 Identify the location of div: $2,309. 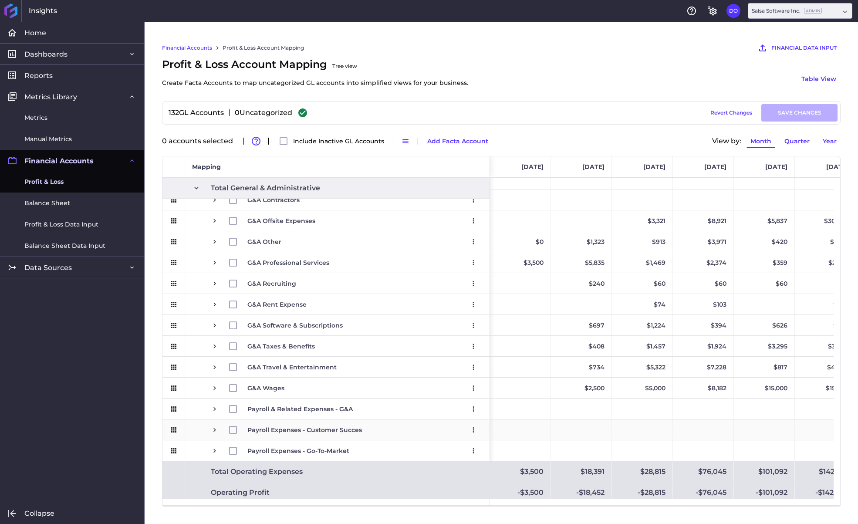
(826, 262).